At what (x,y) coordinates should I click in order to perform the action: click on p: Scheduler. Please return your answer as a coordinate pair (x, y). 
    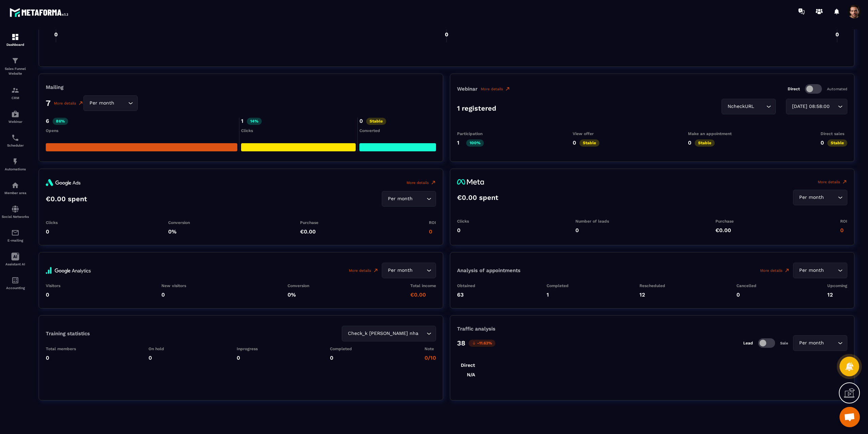
    Looking at the image, I should click on (15, 145).